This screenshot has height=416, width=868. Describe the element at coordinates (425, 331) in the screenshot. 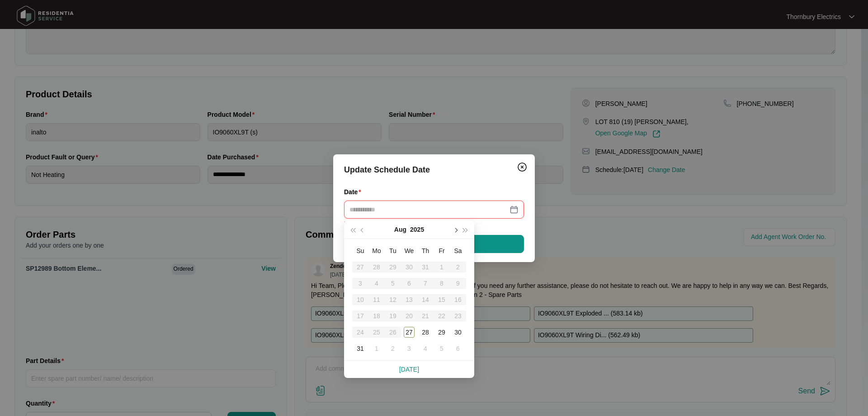

I see `div: 28` at that location.